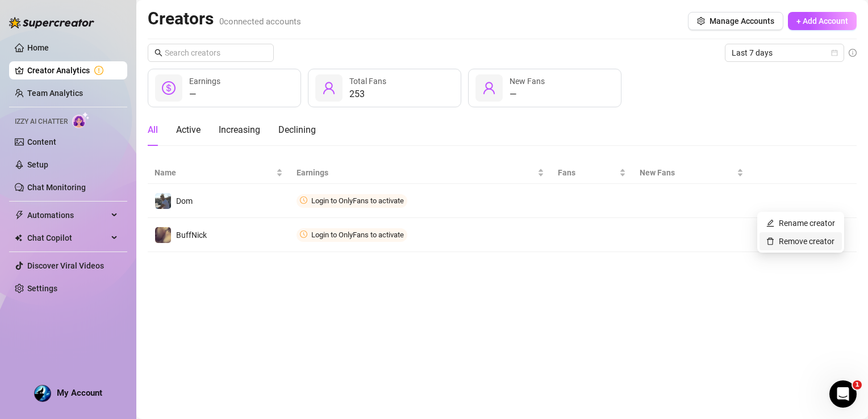 The height and width of the screenshot is (419, 868). What do you see at coordinates (163, 201) in the screenshot?
I see `img: Dom` at bounding box center [163, 201].